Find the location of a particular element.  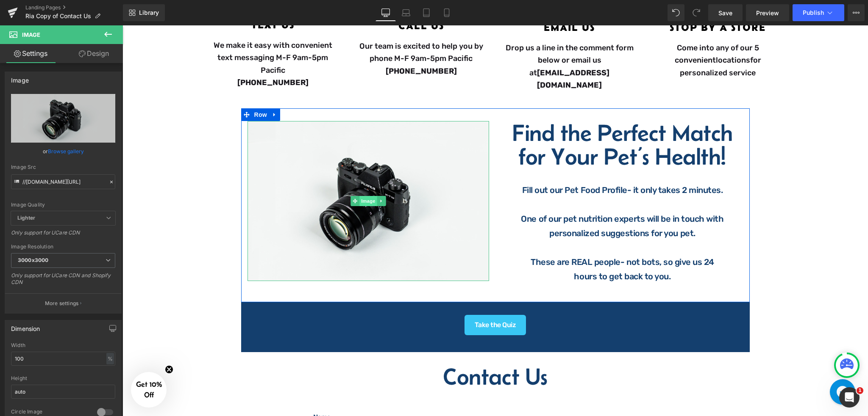

div: Height is located at coordinates (63, 378).